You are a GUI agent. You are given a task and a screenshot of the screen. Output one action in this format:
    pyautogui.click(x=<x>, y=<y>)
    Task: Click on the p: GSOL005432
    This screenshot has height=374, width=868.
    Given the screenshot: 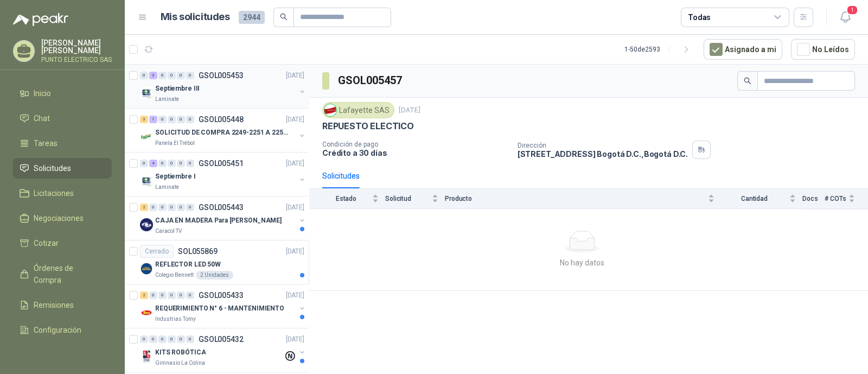 What is the action you would take?
    pyautogui.click(x=221, y=339)
    